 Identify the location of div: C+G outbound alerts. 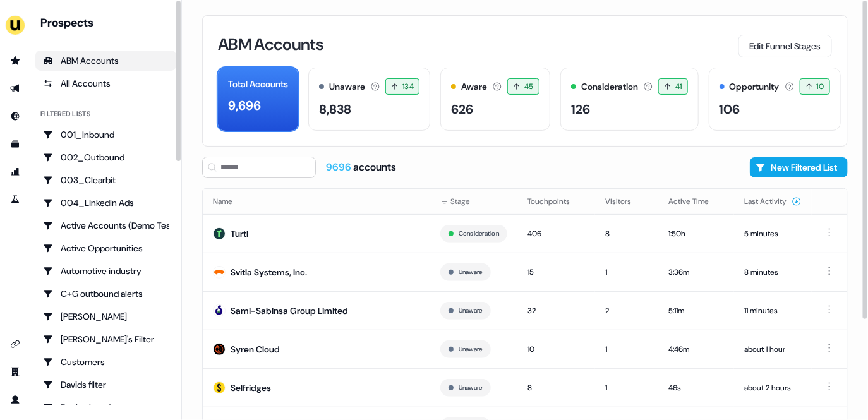
(105, 293).